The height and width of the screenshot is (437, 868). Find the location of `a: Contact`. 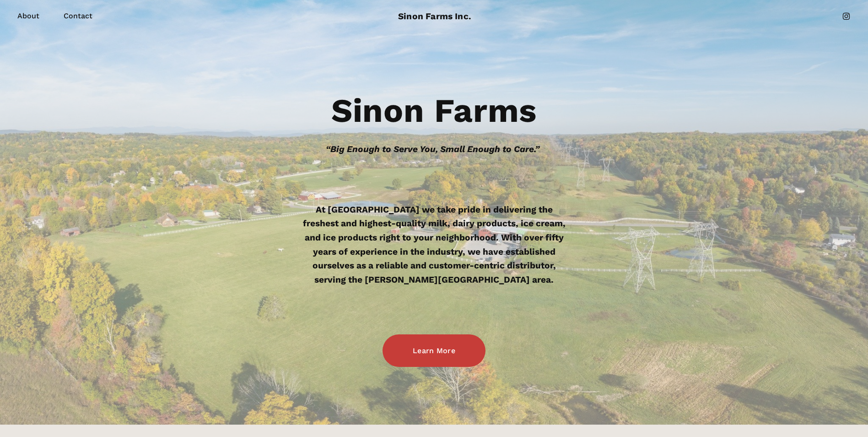

a: Contact is located at coordinates (78, 16).